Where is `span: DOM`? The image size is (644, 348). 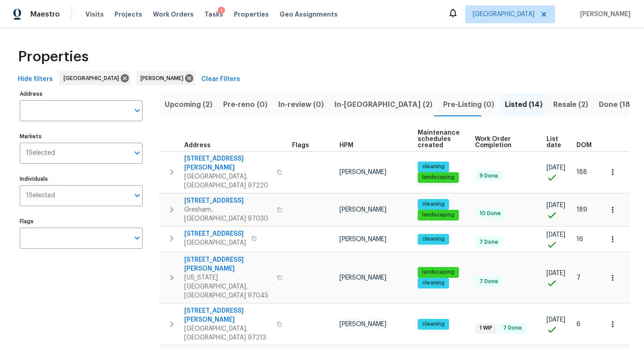
span: DOM is located at coordinates (584, 145).